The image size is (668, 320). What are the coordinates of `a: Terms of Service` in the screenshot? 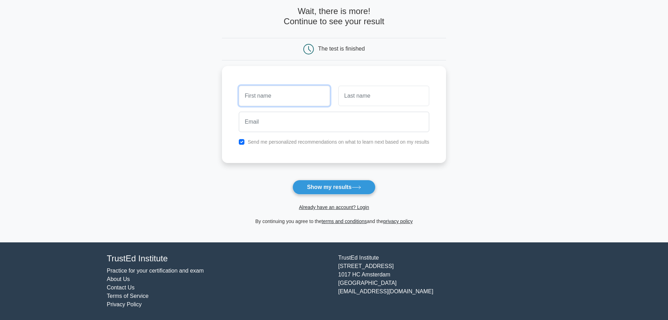 It's located at (128, 295).